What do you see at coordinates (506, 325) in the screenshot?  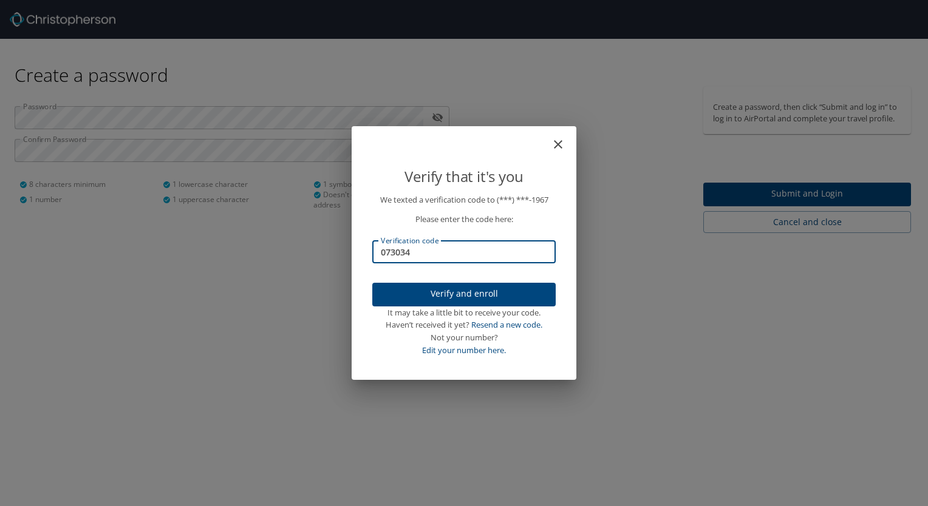 I see `a: Resend a new code.` at bounding box center [506, 325].